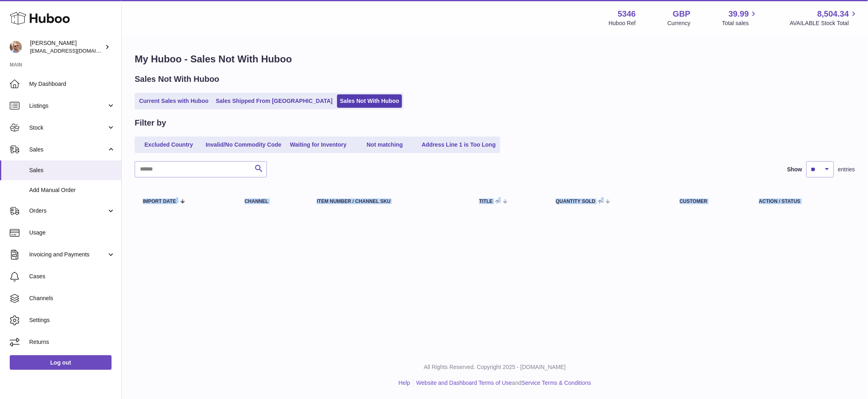 This screenshot has width=868, height=399. I want to click on div: Customer, so click(711, 202).